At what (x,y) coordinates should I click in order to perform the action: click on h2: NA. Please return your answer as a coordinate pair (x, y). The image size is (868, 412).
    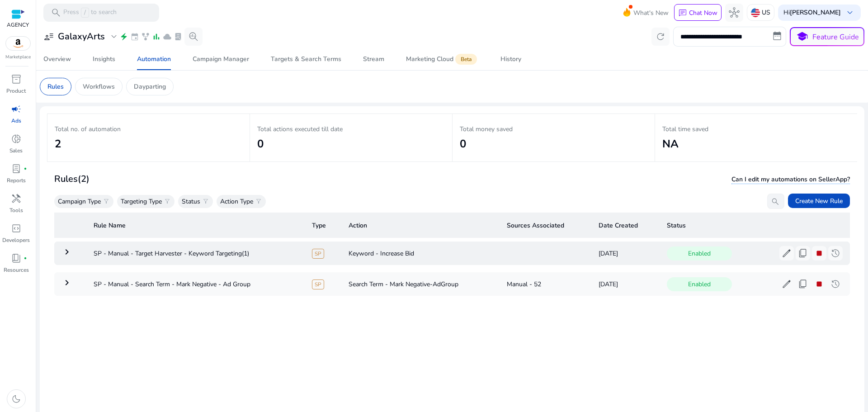
    Looking at the image, I should click on (756, 144).